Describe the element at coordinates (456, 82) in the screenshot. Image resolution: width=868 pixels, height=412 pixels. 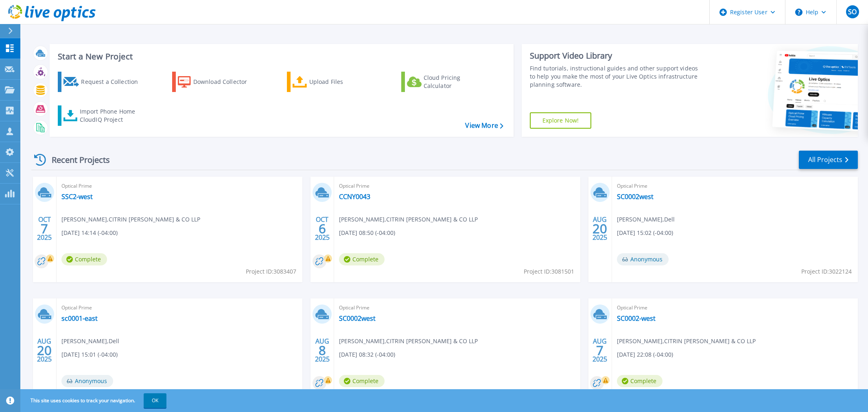
I see `div: Cloud Pricing Calculator` at that location.